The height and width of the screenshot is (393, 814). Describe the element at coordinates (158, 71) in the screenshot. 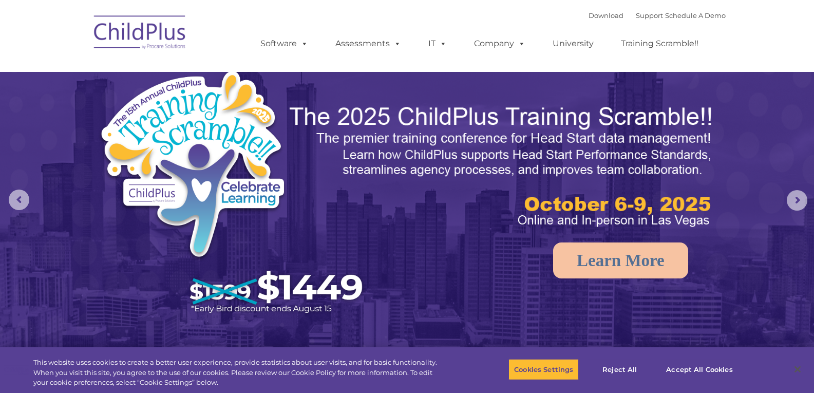

I see `span: Last name` at that location.